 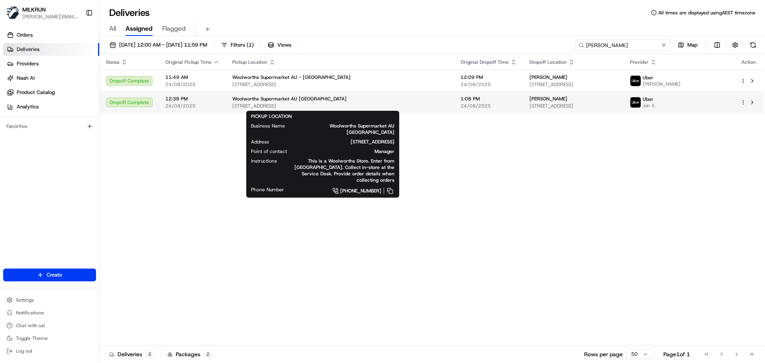 I want to click on span: Settings, so click(x=25, y=300).